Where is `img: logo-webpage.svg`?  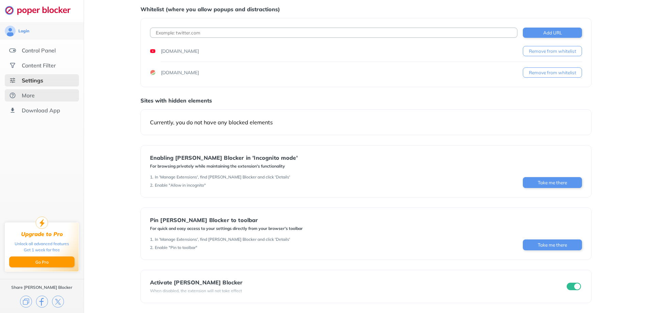 img: logo-webpage.svg is located at coordinates (41, 10).